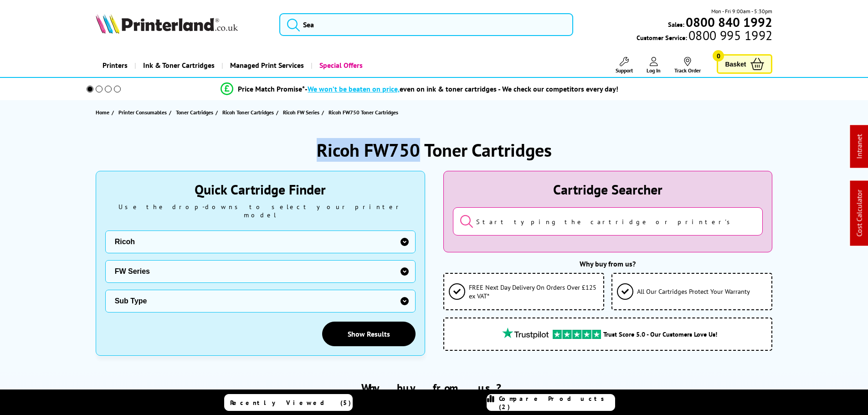 This screenshot has width=868, height=415. Describe the element at coordinates (660, 334) in the screenshot. I see `span: Trust Score 5.0 - Our Customers Love Us!` at that location.